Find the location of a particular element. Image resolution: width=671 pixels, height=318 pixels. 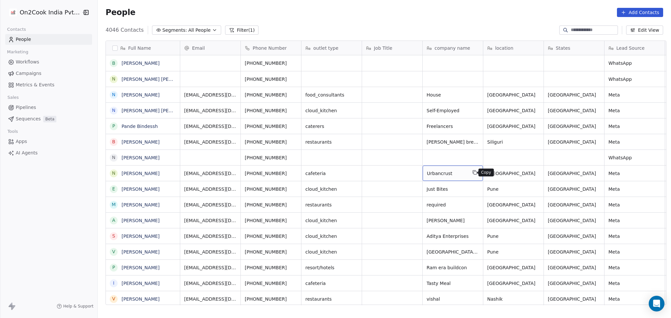

span: location is located at coordinates (504, 48).